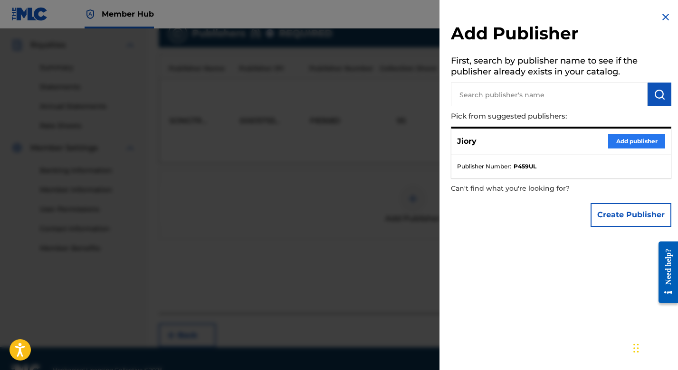 The width and height of the screenshot is (678, 370). I want to click on img: Search Works, so click(659, 95).